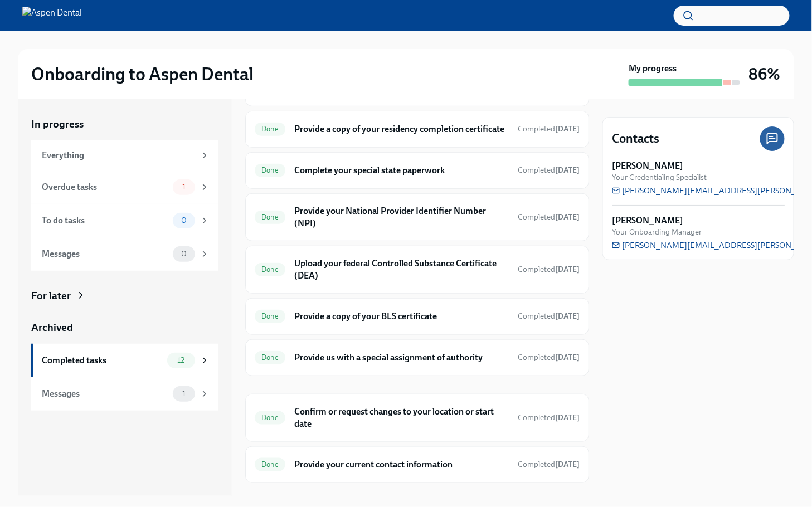  I want to click on h6: Provide your National Provider Identifier Number (NPI), so click(402, 218).